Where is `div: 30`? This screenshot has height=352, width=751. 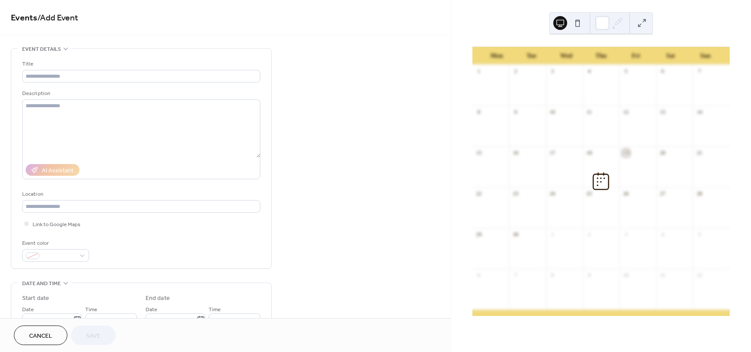
div: 30 is located at coordinates (515, 235).